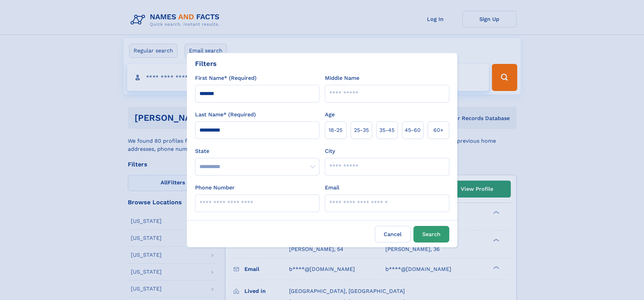 The width and height of the screenshot is (644, 300). I want to click on label: Email, so click(332, 188).